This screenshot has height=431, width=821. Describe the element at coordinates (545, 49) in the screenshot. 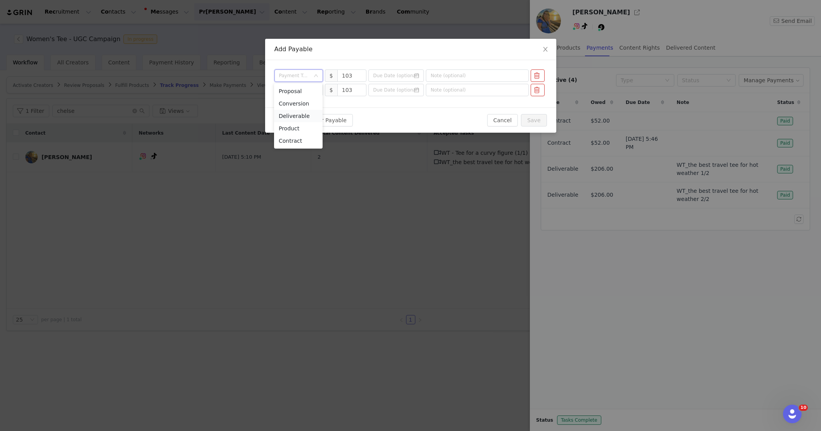

I see `i: icon: close` at that location.